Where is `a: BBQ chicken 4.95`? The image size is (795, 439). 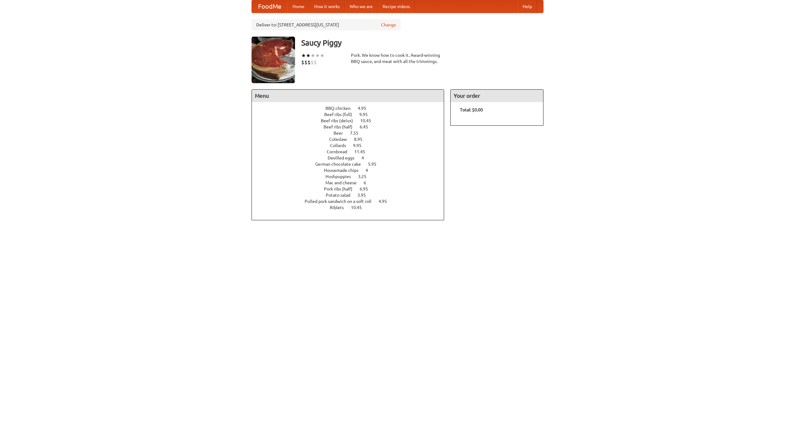
a: BBQ chicken 4.95 is located at coordinates (352, 108).